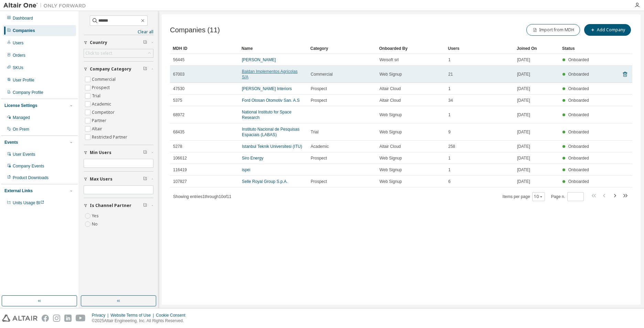 This screenshot has width=644, height=328. Describe the element at coordinates (95, 224) in the screenshot. I see `label: No` at that location.